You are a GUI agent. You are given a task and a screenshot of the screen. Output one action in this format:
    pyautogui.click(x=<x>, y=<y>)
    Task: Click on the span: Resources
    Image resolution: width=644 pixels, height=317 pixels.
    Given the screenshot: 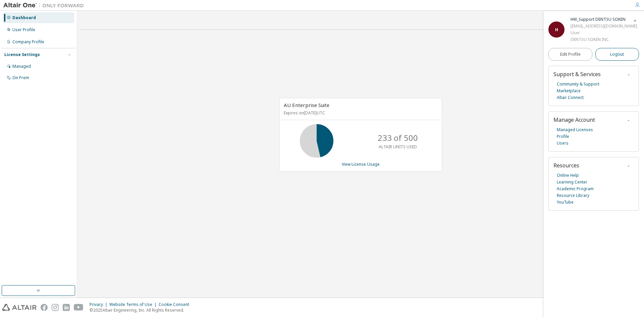 What is the action you would take?
    pyautogui.click(x=566, y=166)
    